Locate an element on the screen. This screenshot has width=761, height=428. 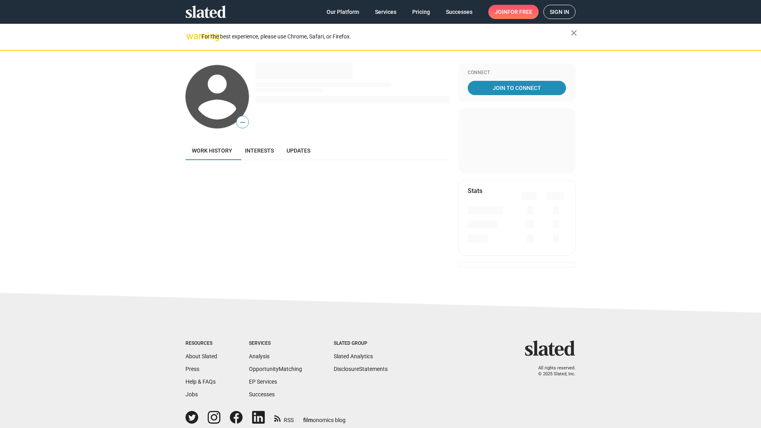
p: All rights reserved. © 2025 Slated, Inc. is located at coordinates (553, 371).